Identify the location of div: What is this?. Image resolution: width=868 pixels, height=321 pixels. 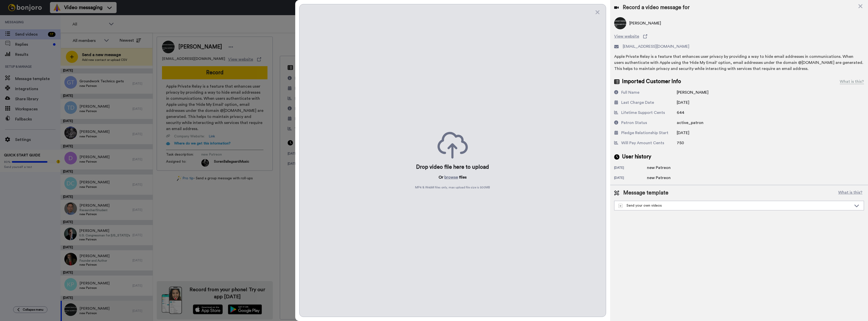
(852, 82).